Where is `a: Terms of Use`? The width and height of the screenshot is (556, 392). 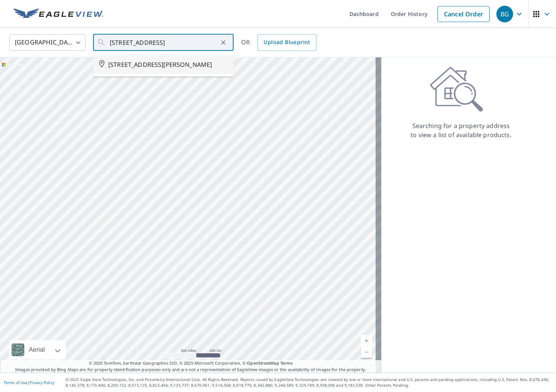
a: Terms of Use is located at coordinates (16, 383).